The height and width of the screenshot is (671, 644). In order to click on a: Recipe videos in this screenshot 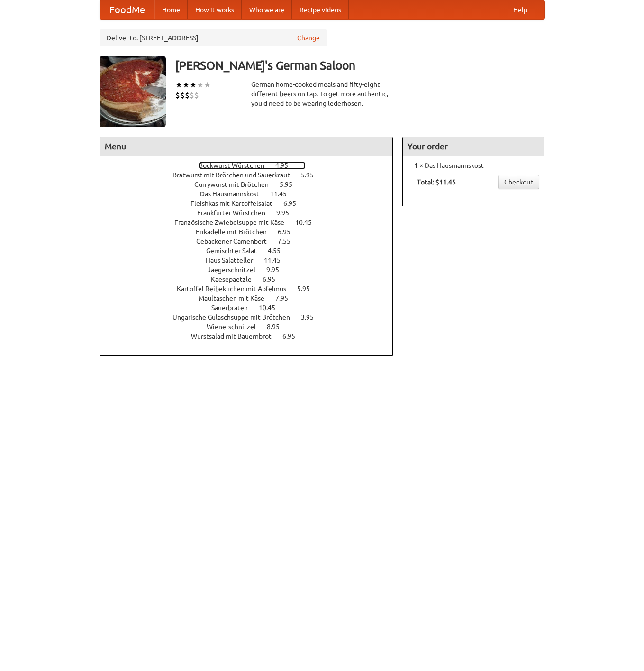, I will do `click(320, 10)`.